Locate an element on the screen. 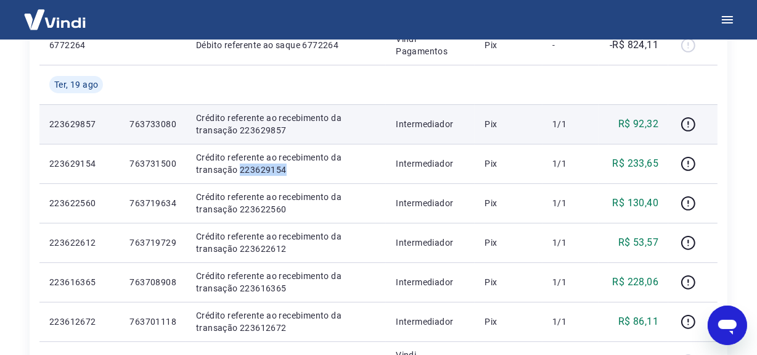 This screenshot has width=757, height=355. p: 223629857 is located at coordinates (80, 124).